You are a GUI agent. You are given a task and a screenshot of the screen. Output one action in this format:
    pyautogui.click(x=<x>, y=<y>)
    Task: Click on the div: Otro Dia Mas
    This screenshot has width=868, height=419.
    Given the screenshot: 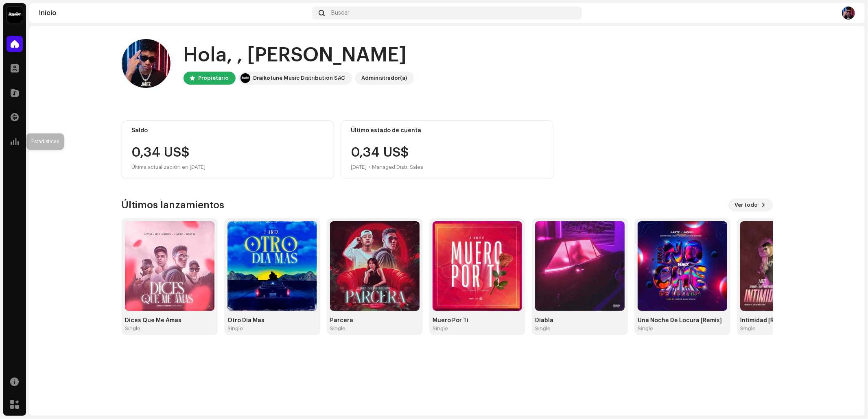 What is the action you would take?
    pyautogui.click(x=272, y=320)
    